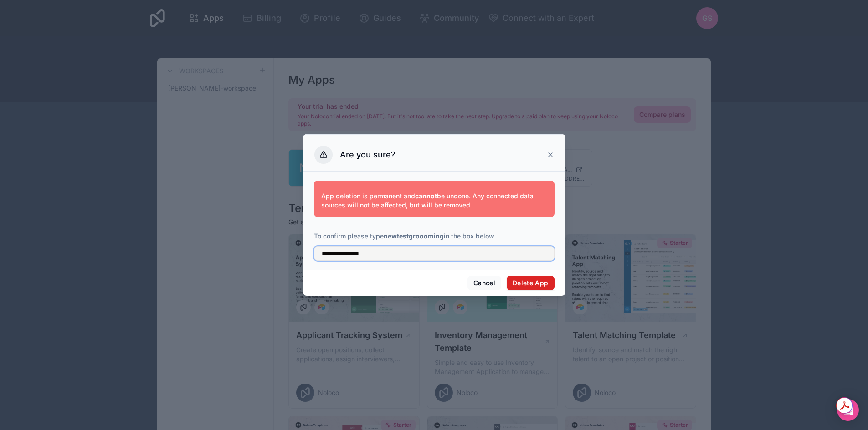 This screenshot has height=430, width=868. Describe the element at coordinates (484, 283) in the screenshot. I see `button: Cancel` at that location.